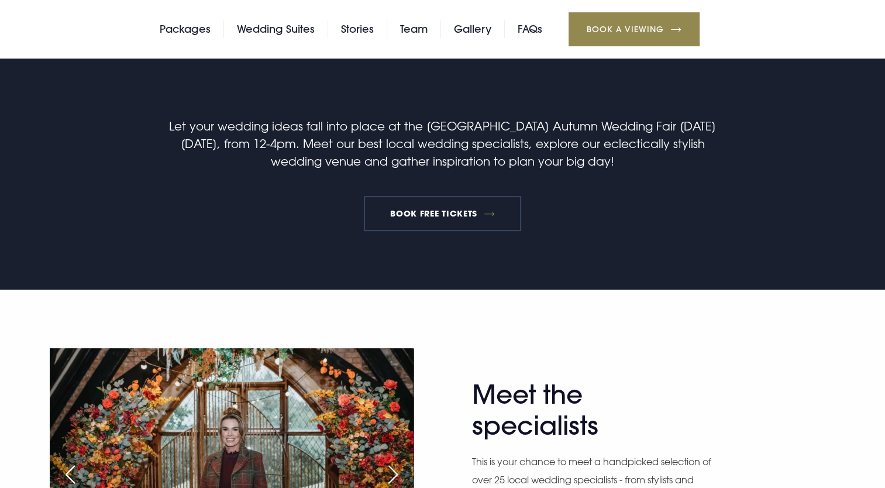 This screenshot has width=885, height=488. I want to click on div: Next slide, so click(393, 474).